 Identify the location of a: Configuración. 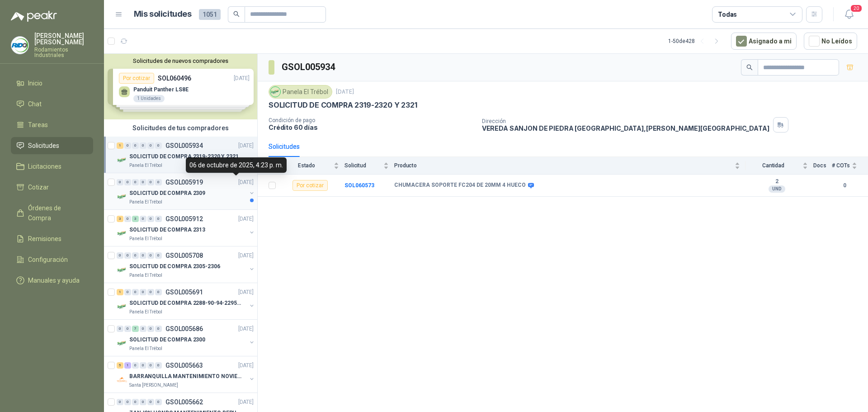
(52, 260).